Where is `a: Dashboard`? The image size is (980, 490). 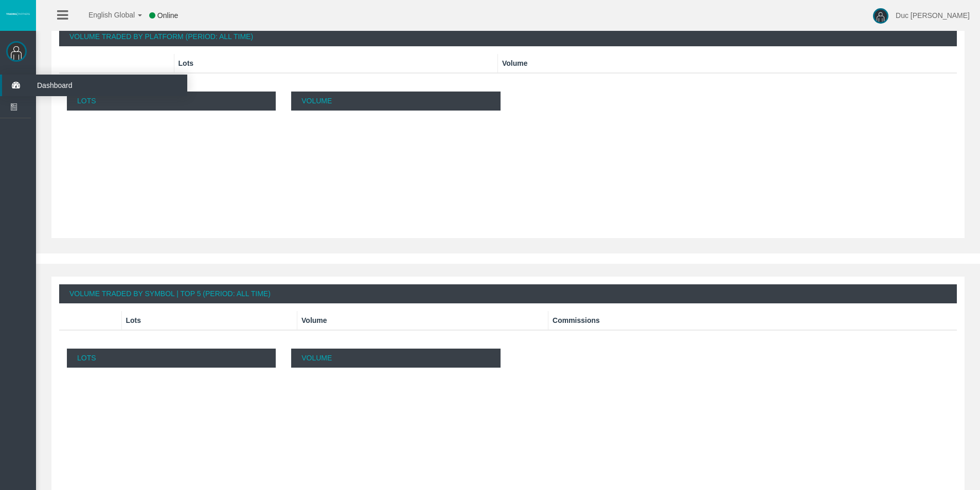 a: Dashboard is located at coordinates (94, 85).